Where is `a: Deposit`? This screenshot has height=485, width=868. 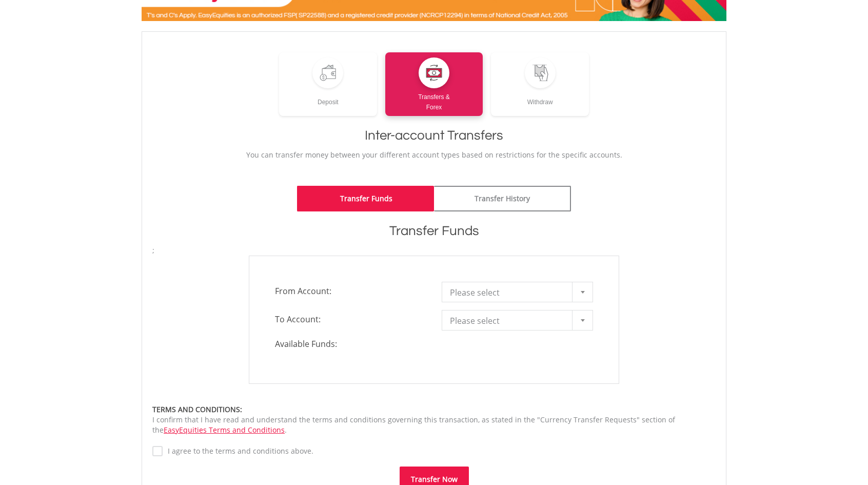
a: Deposit is located at coordinates (328, 84).